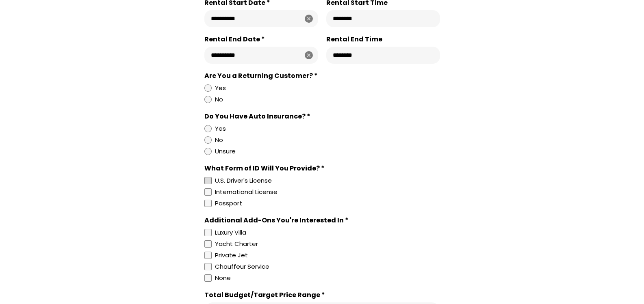  What do you see at coordinates (246, 192) in the screenshot?
I see `div: International License` at bounding box center [246, 192].